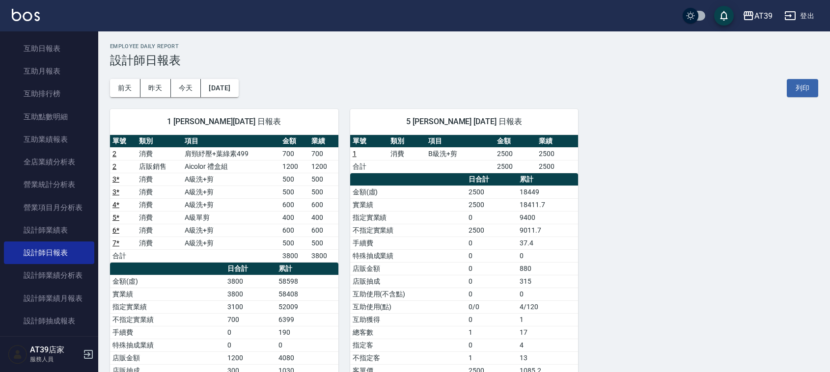 This screenshot has width=830, height=372. Describe the element at coordinates (55, 360) in the screenshot. I see `p: 服務人員` at that location.